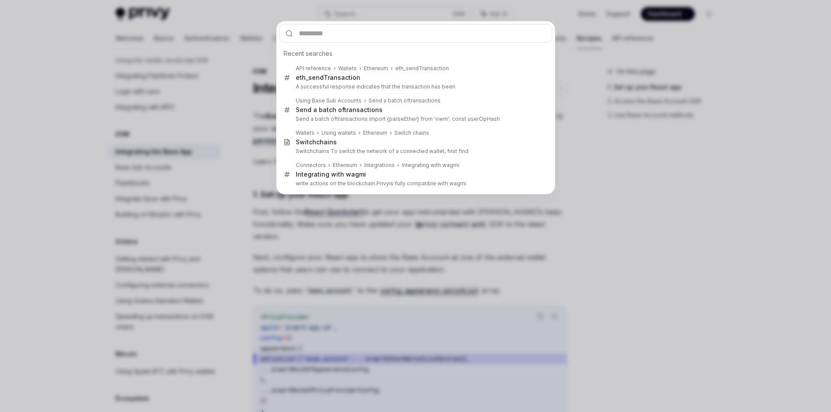 The width and height of the screenshot is (831, 412). Describe the element at coordinates (379, 165) in the screenshot. I see `div: Integrations` at that location.